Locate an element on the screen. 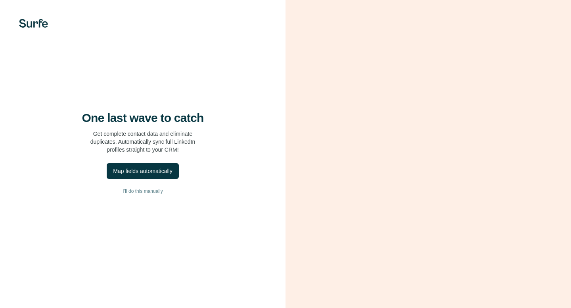 The height and width of the screenshot is (308, 571). img: Surfe's logo is located at coordinates (33, 23).